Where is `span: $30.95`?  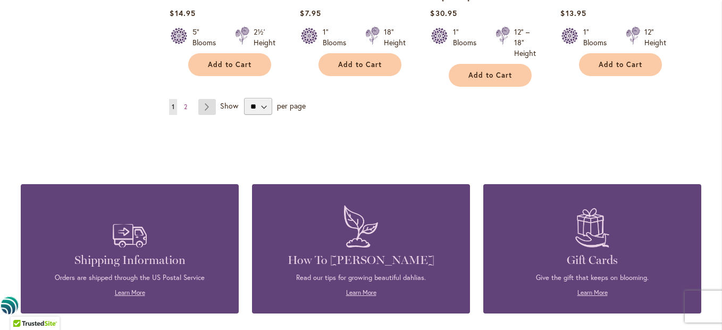
span: $30.95 is located at coordinates (443, 13).